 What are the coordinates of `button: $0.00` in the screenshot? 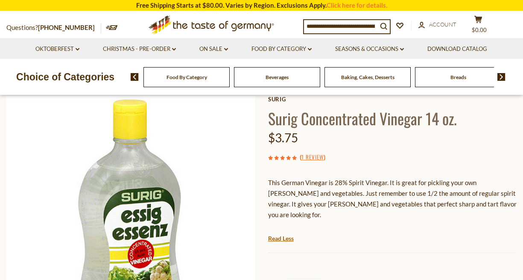 It's located at (479, 26).